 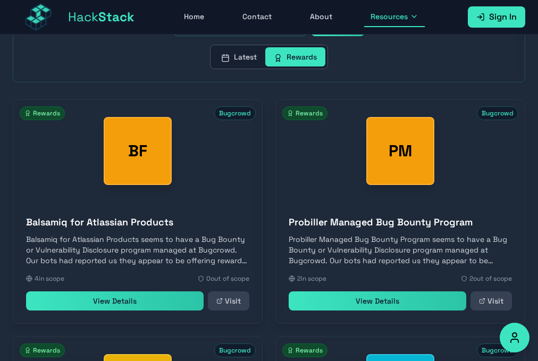 What do you see at coordinates (321, 17) in the screenshot?
I see `a: About` at bounding box center [321, 17].